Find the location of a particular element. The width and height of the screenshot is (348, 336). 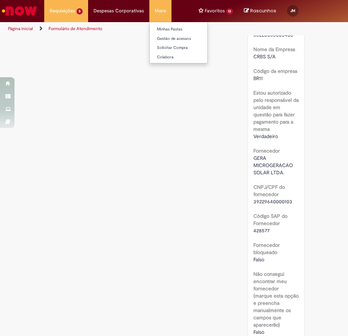

b: Nome da Empresa is located at coordinates (274, 49).